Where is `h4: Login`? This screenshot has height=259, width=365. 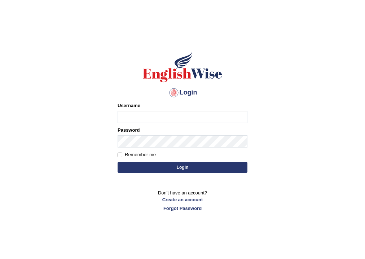 h4: Login is located at coordinates (182, 93).